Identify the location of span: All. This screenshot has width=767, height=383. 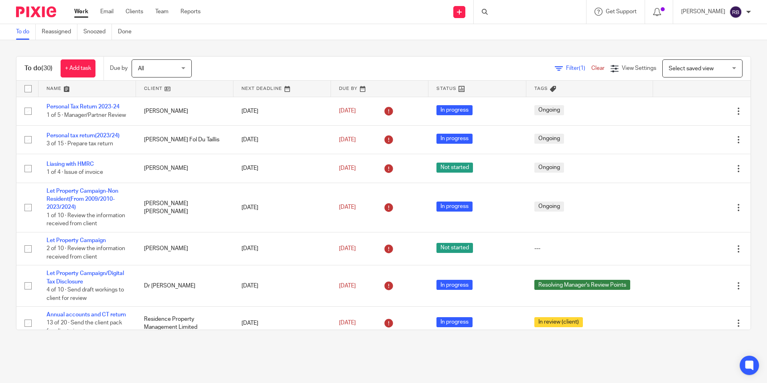
(141, 69).